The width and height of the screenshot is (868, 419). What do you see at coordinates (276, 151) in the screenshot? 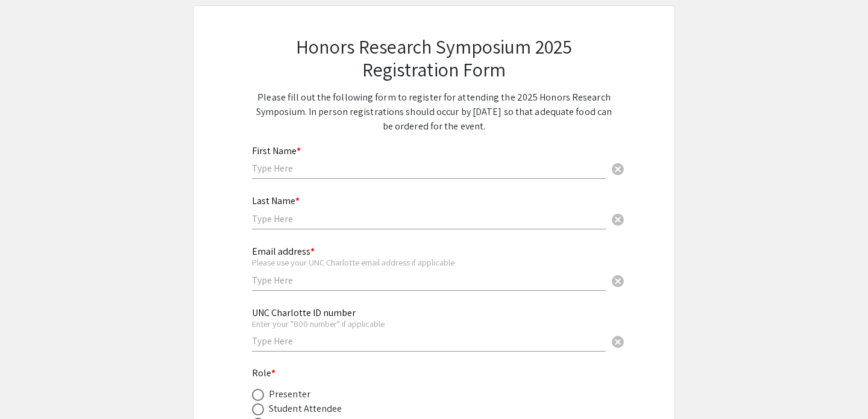
I see `mat-label: First Name` at bounding box center [276, 151].